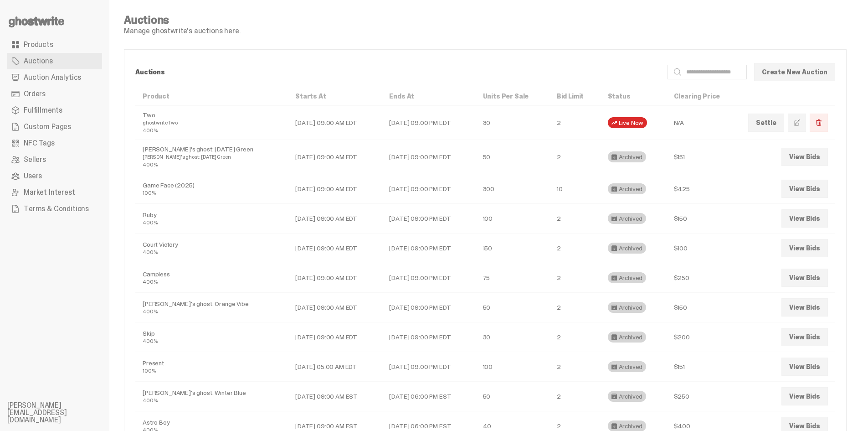 The height and width of the screenshot is (431, 868). What do you see at coordinates (212, 219) in the screenshot?
I see `td: Ruby` at bounding box center [212, 219].